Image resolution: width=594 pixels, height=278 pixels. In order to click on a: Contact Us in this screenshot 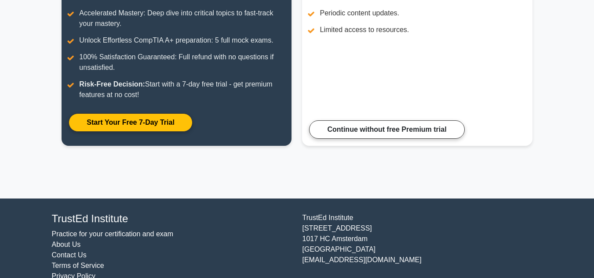, I will do `click(69, 255)`.